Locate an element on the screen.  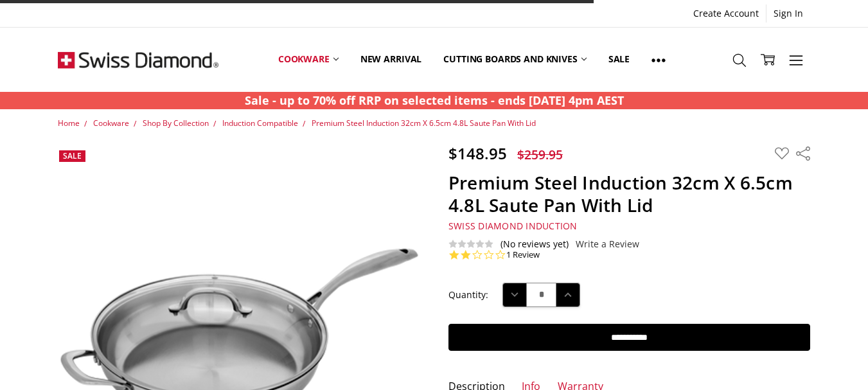
a: Sale is located at coordinates (619, 59).